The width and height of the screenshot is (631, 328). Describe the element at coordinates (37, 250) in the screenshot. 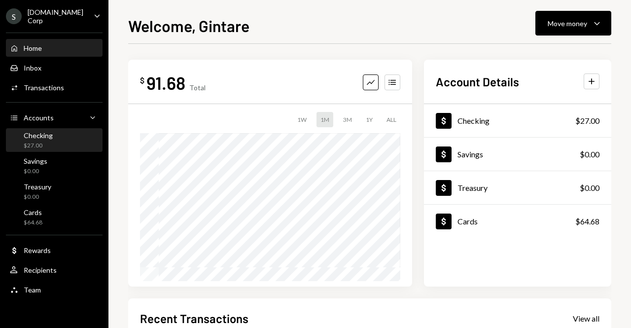

I see `div: Rewards` at that location.